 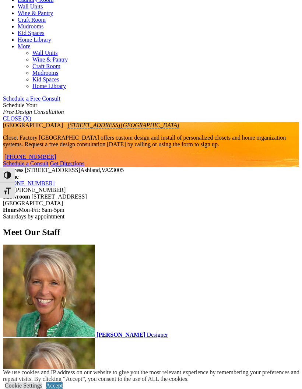 I want to click on em: Free Design Consultation, so click(x=34, y=112).